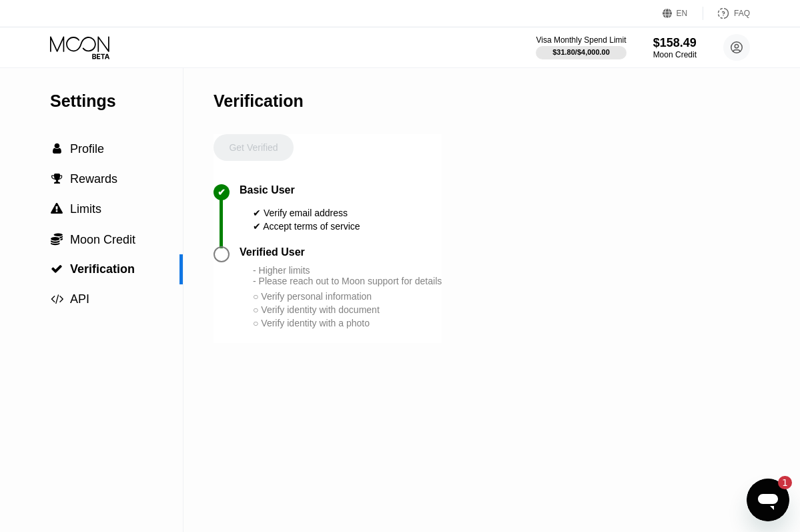 This screenshot has width=800, height=532. Describe the element at coordinates (674, 48) in the screenshot. I see `div: $158.49Moon Credit` at that location.